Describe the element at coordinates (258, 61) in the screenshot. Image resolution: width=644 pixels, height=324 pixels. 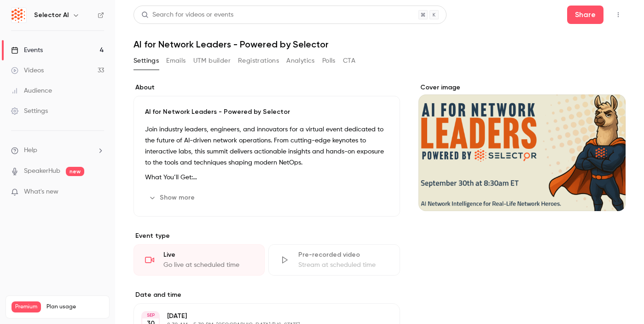
I see `button: Registrations` at that location.